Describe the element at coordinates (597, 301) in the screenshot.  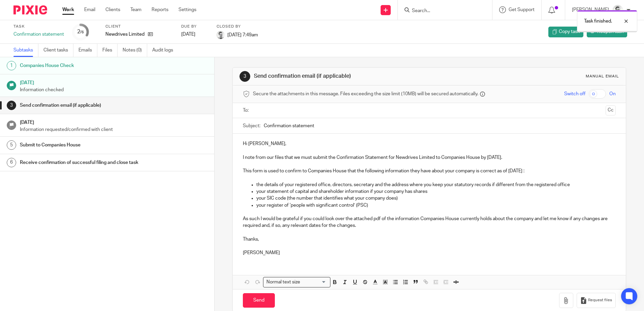
I see `button: Request files` at that location.